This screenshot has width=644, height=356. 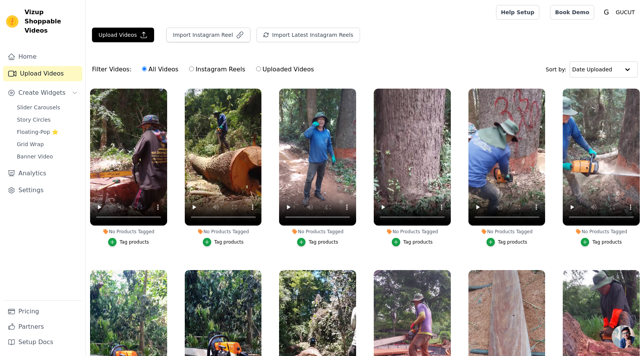 I want to click on label: Instagram Reels, so click(x=217, y=69).